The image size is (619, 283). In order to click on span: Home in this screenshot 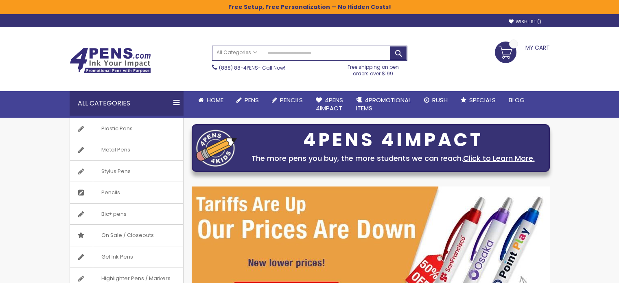, I will do `click(215, 100)`.